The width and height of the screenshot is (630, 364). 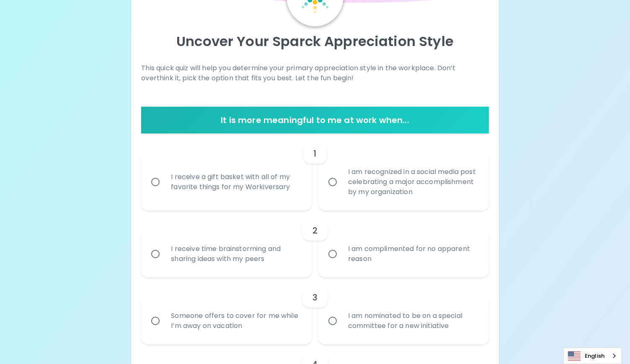 I want to click on h6: It is more meaningful to me at work when..., so click(x=315, y=120).